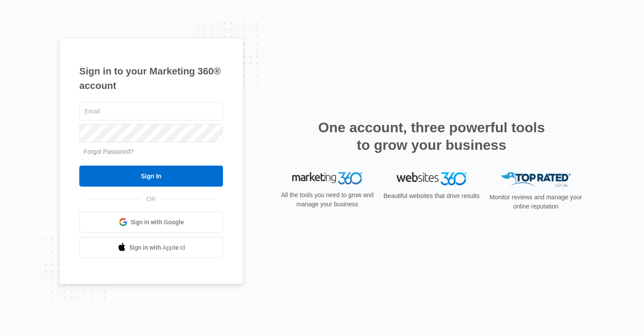  Describe the element at coordinates (536, 179) in the screenshot. I see `img: Top Rated Local` at that location.